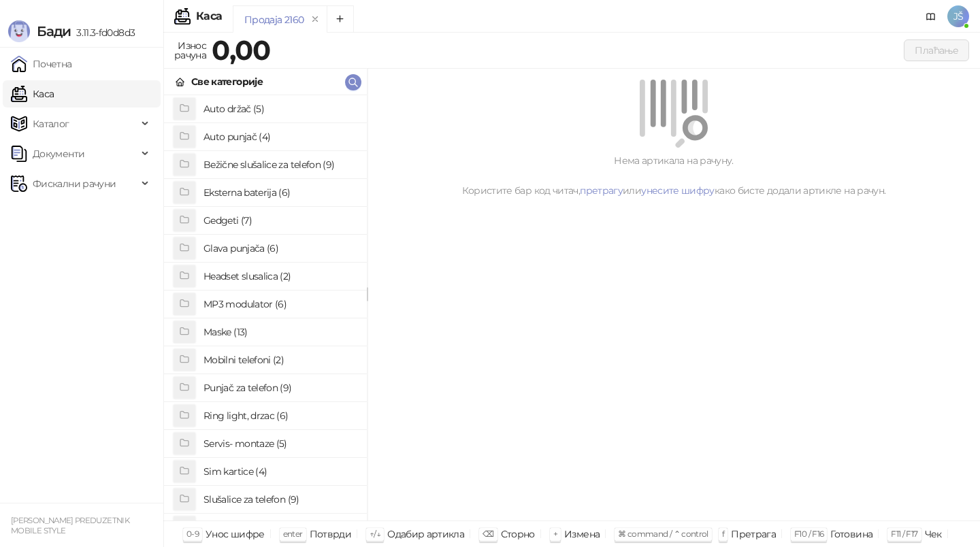 The width and height of the screenshot is (980, 547). I want to click on div: Нема артикала на рачуну. Користите бар код читач, или како бисте додали артикле на рачун., so click(674, 175).